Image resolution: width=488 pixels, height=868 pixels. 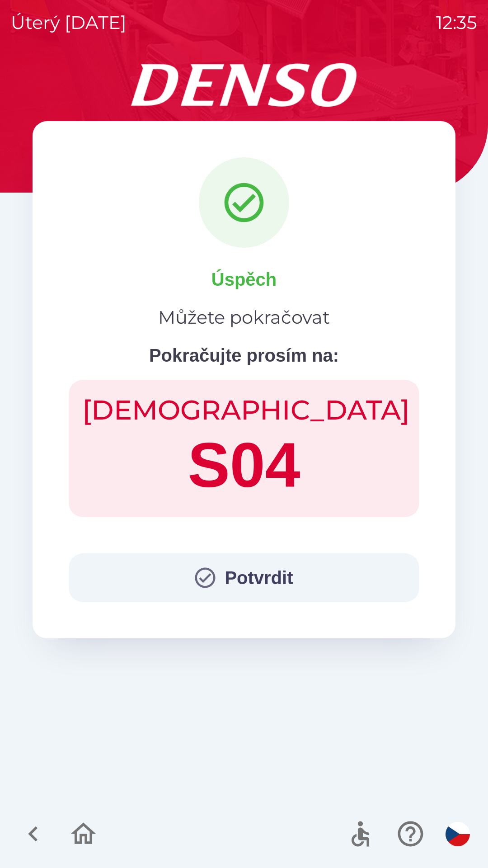 What do you see at coordinates (244, 355) in the screenshot?
I see `p: Pokračujte prosím na:` at bounding box center [244, 355].